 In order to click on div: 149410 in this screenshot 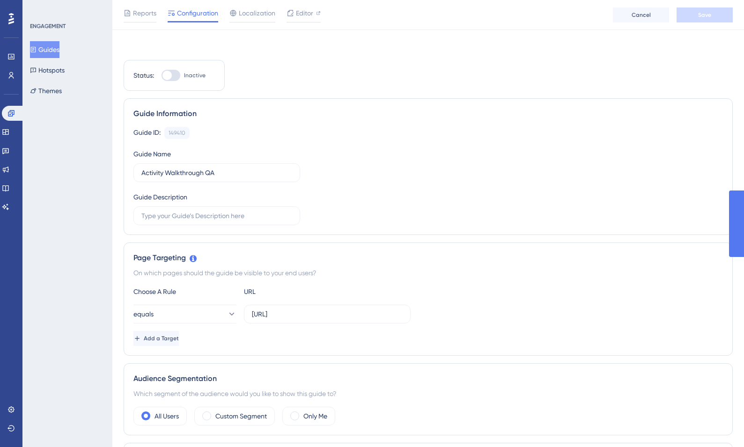, I will do `click(177, 133)`.